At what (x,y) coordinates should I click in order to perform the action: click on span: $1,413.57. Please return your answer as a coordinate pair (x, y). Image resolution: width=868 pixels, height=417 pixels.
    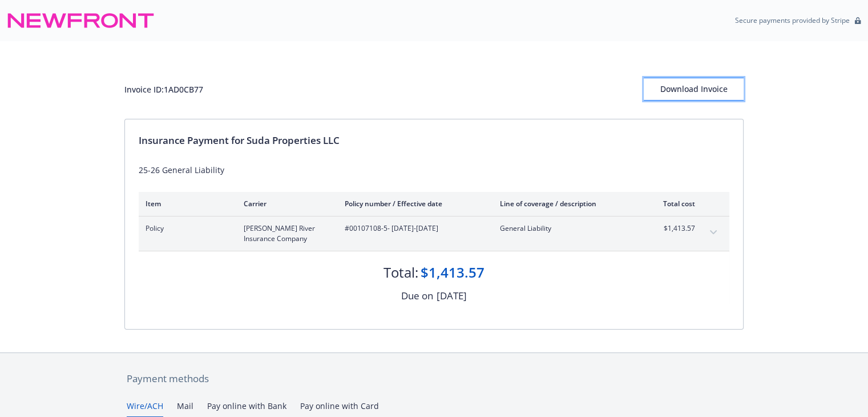
    Looking at the image, I should click on (674, 228).